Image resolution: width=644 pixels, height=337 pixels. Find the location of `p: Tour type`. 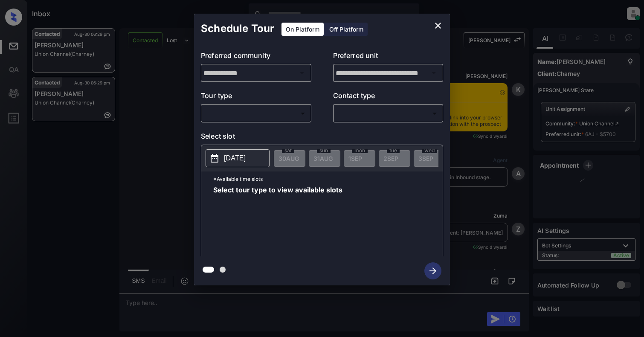

p: Tour type is located at coordinates (256, 97).